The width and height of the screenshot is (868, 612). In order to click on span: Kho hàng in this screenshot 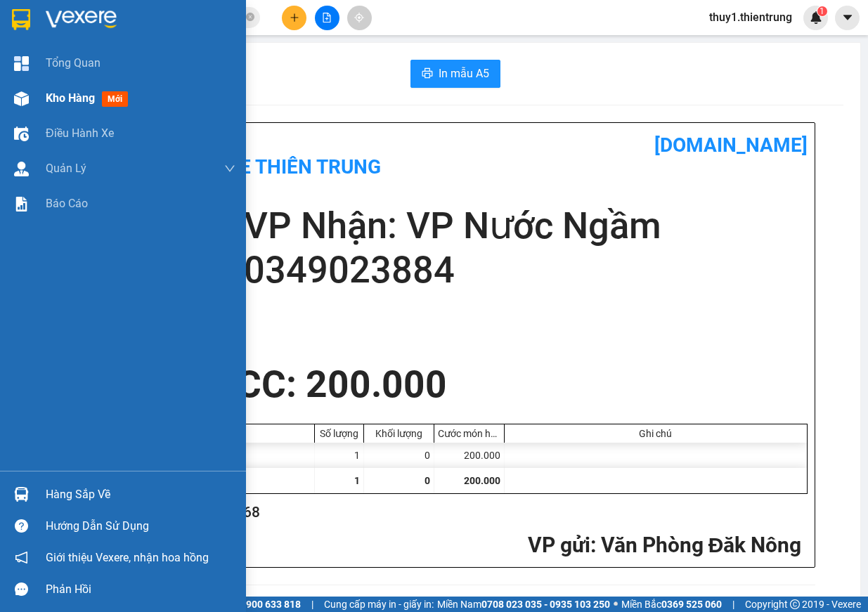, I will do `click(70, 98)`.